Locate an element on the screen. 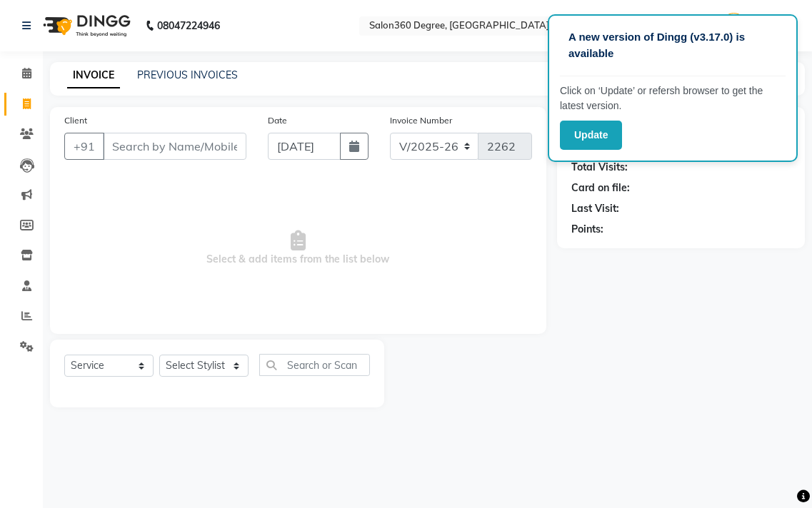 This screenshot has height=508, width=812. label: Date is located at coordinates (277, 121).